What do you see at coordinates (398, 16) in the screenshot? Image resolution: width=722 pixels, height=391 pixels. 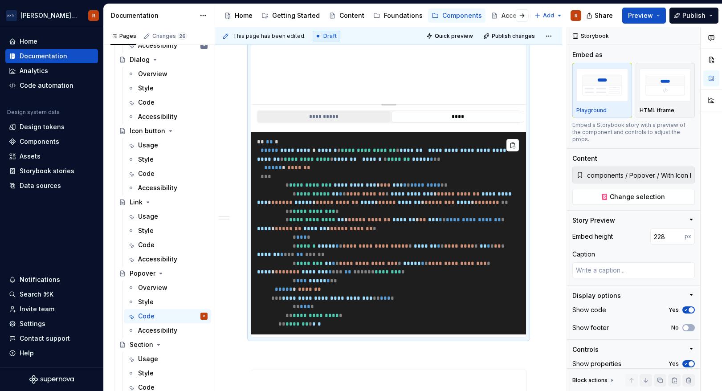 I see `a: Foundations` at bounding box center [398, 16].